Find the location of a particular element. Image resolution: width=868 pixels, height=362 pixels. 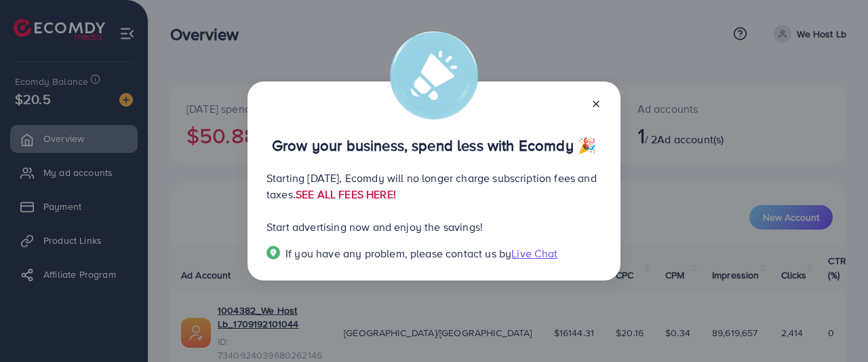

p: Start advertising now and enjoy the savings! is located at coordinates (434, 226).